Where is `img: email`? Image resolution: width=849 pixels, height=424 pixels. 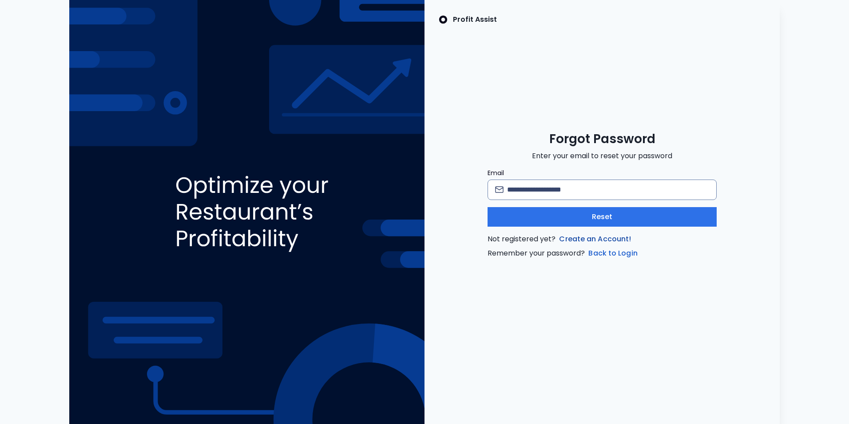 img: email is located at coordinates (499, 189).